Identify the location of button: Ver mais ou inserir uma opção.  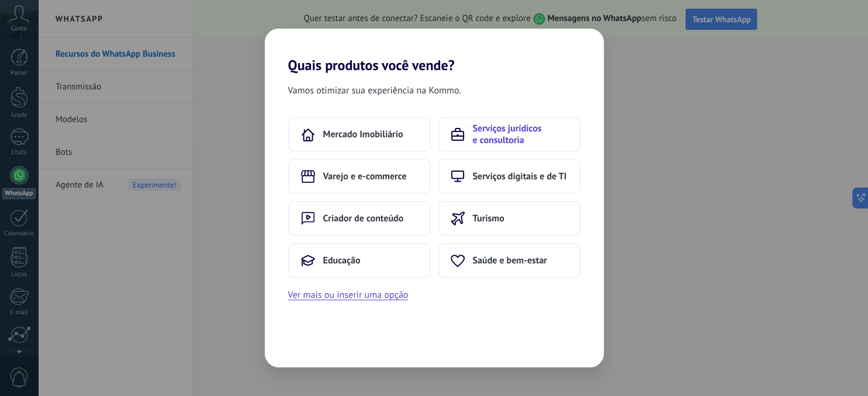
(348, 295).